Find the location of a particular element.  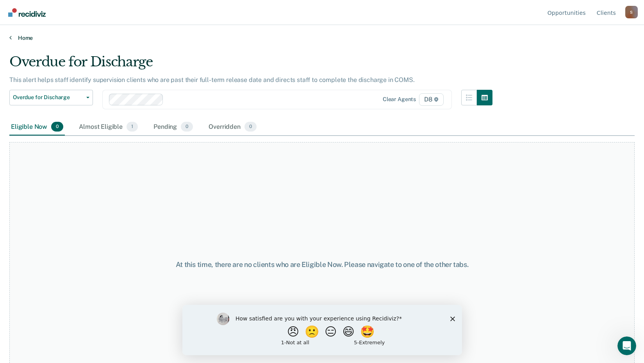

span: Overdue for Discharge is located at coordinates (48, 97).